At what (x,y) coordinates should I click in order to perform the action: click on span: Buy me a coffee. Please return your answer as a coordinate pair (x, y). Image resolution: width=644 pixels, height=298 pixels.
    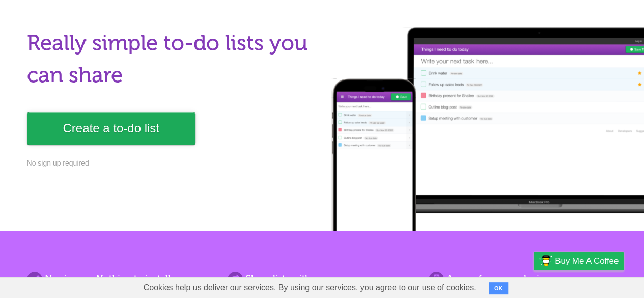
    Looking at the image, I should click on (587, 261).